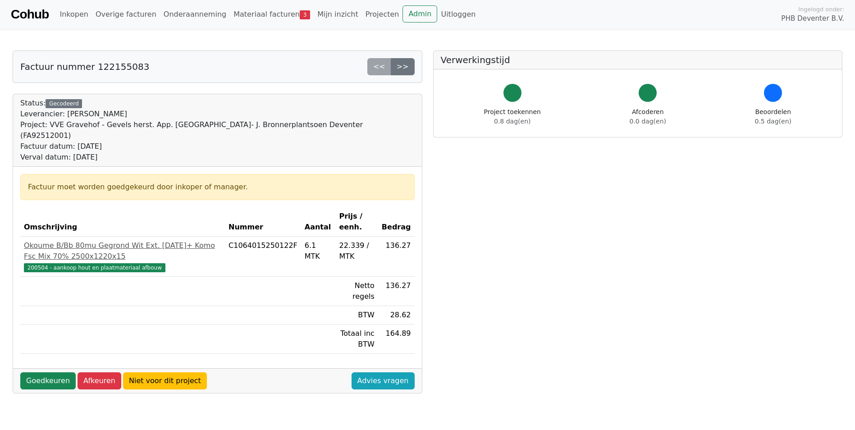 Image resolution: width=855 pixels, height=430 pixels. I want to click on a: Goedkeuren, so click(48, 381).